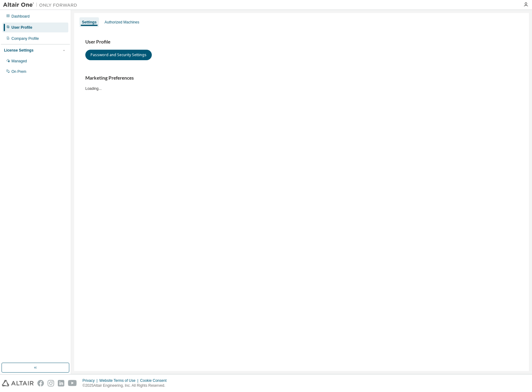 The width and height of the screenshot is (532, 392). I want to click on img: youtube.svg, so click(72, 383).